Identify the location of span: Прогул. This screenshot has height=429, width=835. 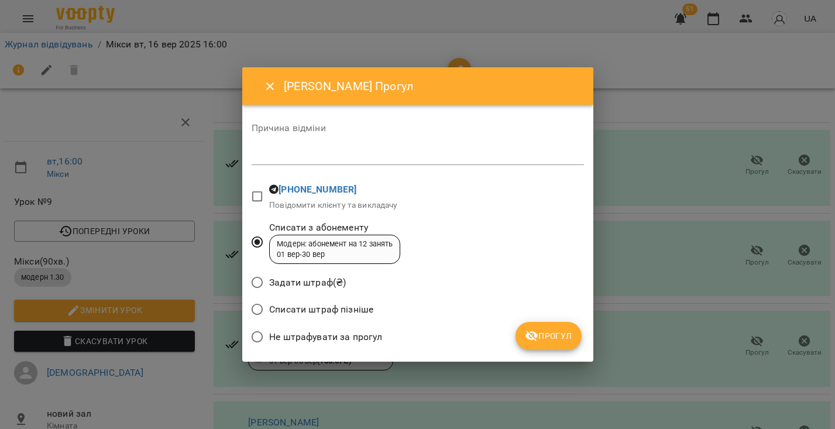
(548, 336).